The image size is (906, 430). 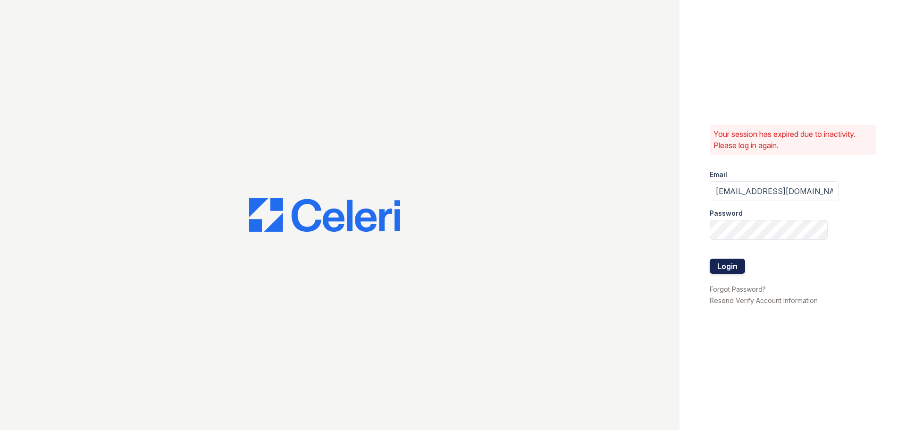 I want to click on a: Forgot Password?, so click(x=738, y=289).